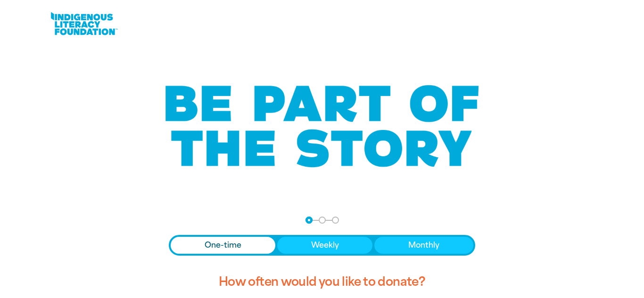 This screenshot has width=644, height=298. Describe the element at coordinates (322, 282) in the screenshot. I see `h2: How often would you like to donate?` at that location.